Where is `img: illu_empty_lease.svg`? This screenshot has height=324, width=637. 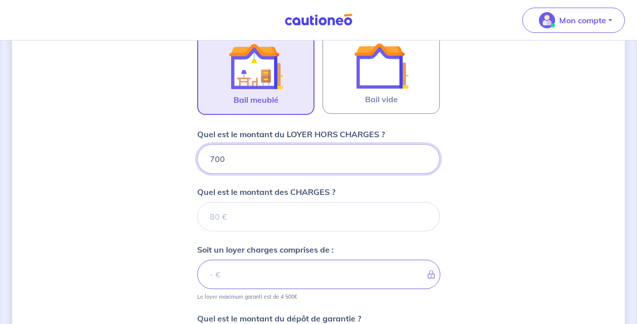
img: illu_empty_lease.svg is located at coordinates (381, 66).